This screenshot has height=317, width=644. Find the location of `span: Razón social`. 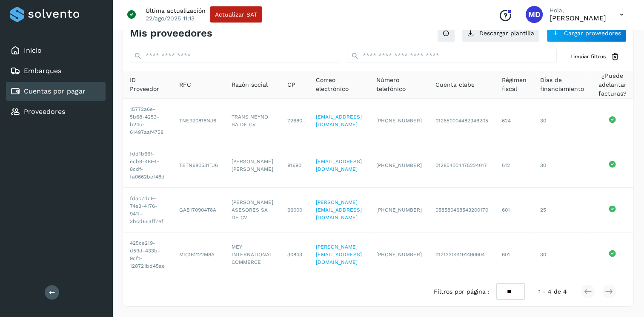

span: Razón social is located at coordinates (249, 85).